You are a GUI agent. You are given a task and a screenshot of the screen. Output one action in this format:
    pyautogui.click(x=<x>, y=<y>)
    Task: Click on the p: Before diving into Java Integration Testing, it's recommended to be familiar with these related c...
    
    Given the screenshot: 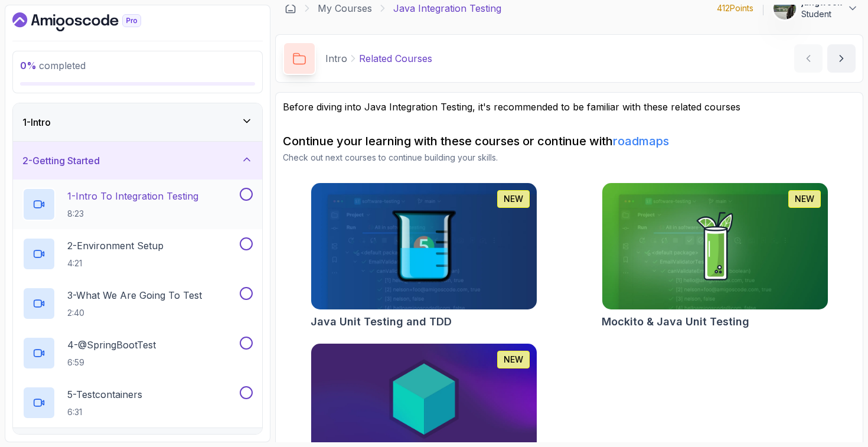 What is the action you would take?
    pyautogui.click(x=569, y=107)
    